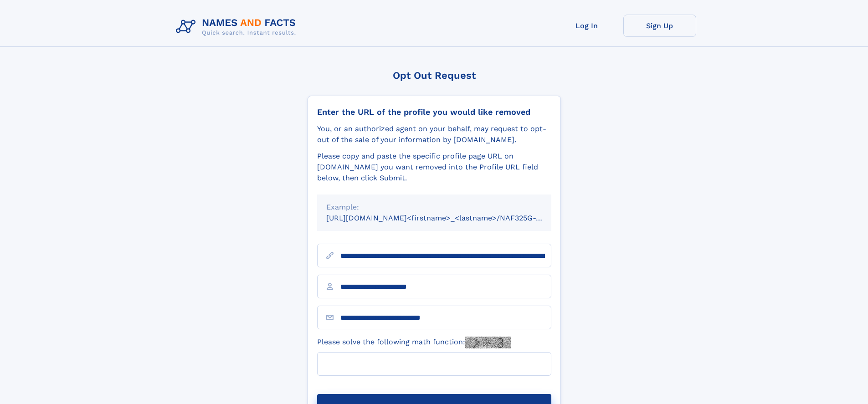 The width and height of the screenshot is (868, 404). What do you see at coordinates (587, 25) in the screenshot?
I see `a: Log In` at bounding box center [587, 25].